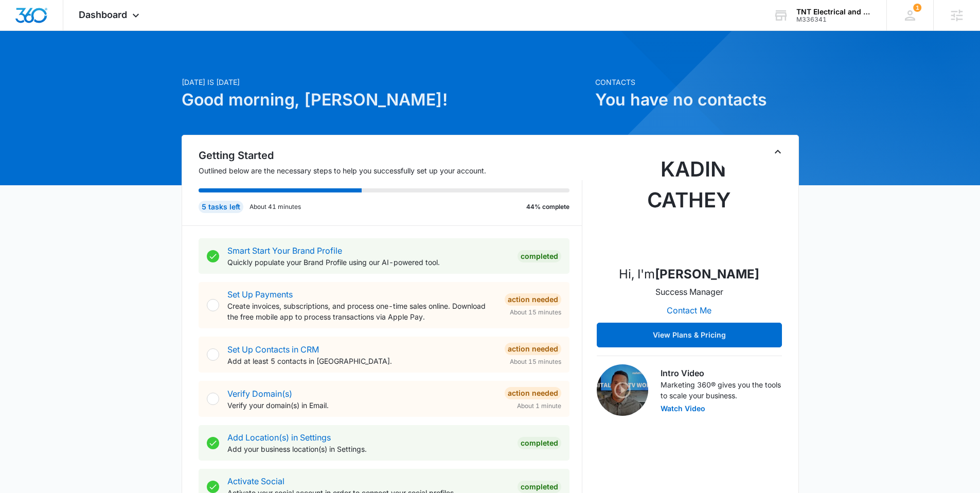  What do you see at coordinates (260, 294) in the screenshot?
I see `a: Set Up Payments` at bounding box center [260, 294].